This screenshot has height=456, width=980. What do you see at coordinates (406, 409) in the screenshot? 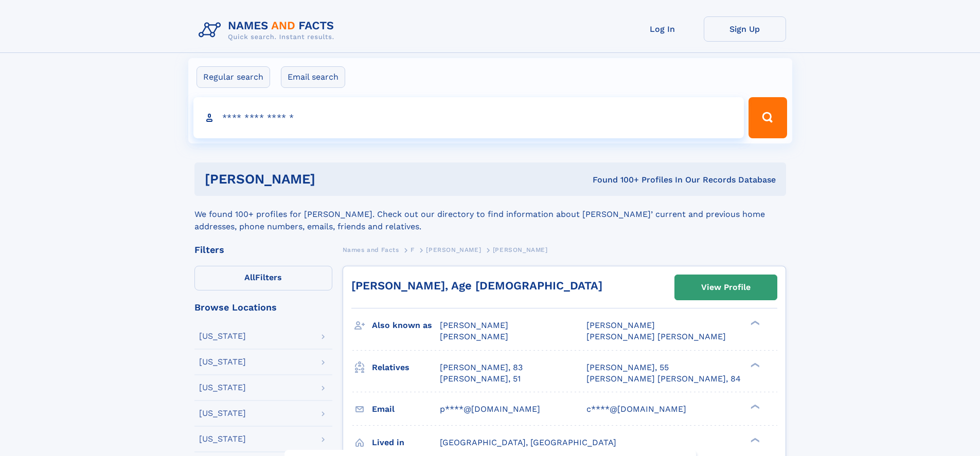
I see `h3: Email` at bounding box center [406, 409].